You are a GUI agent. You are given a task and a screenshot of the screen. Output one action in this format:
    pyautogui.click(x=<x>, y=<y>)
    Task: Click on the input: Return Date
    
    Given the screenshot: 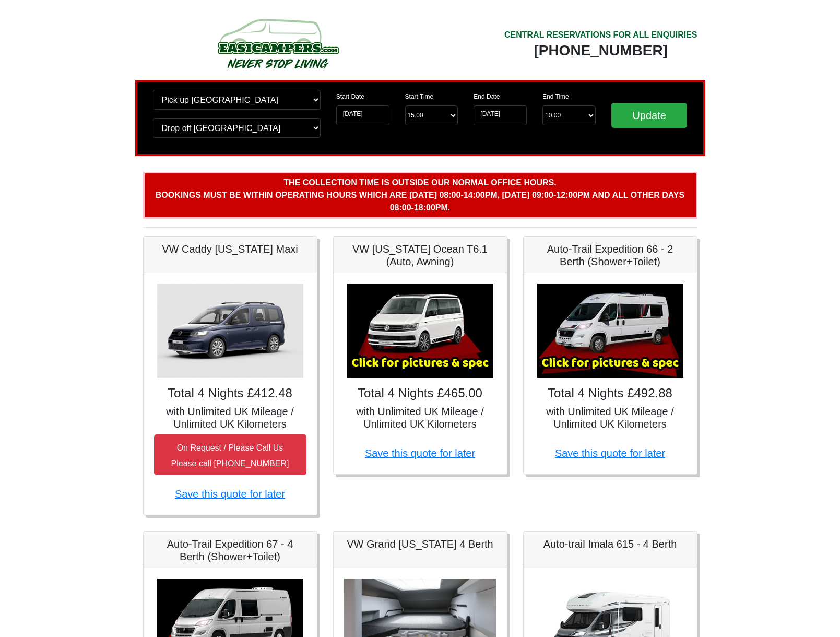 What is the action you would take?
    pyautogui.click(x=500, y=115)
    